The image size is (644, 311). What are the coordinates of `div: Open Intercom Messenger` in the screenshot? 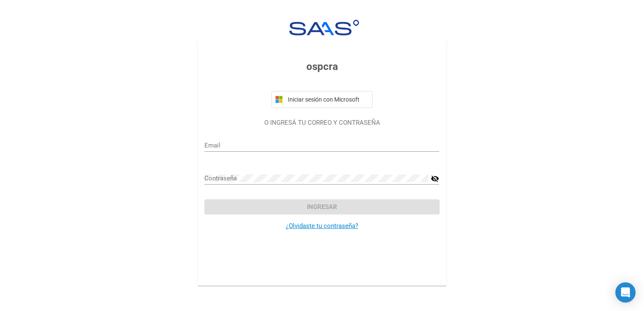 It's located at (626, 293).